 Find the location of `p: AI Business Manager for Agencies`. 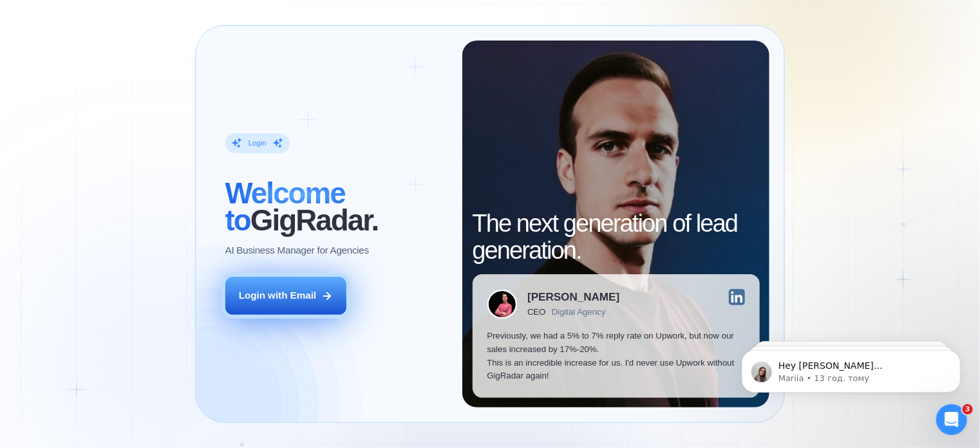

p: AI Business Manager for Agencies is located at coordinates (296, 251).